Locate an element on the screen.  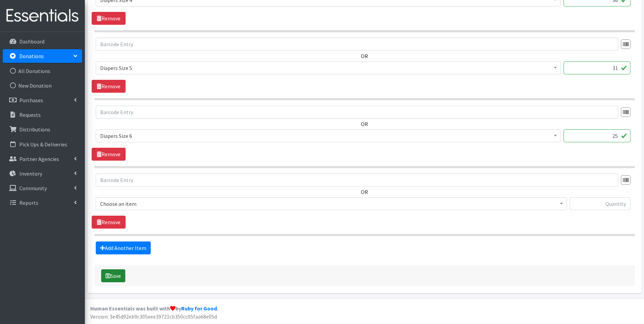
a: Community is located at coordinates (43, 188).